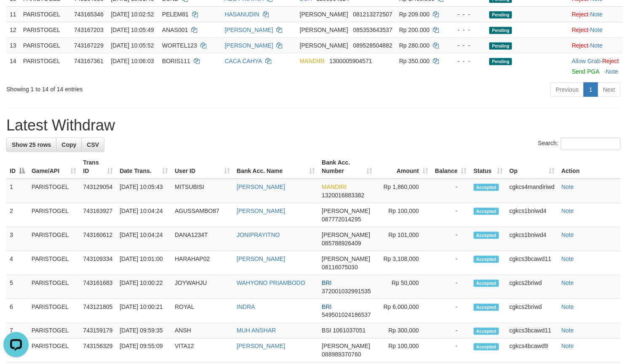 Image resolution: width=627 pixels, height=364 pixels. I want to click on a: HASANUDIN, so click(242, 14).